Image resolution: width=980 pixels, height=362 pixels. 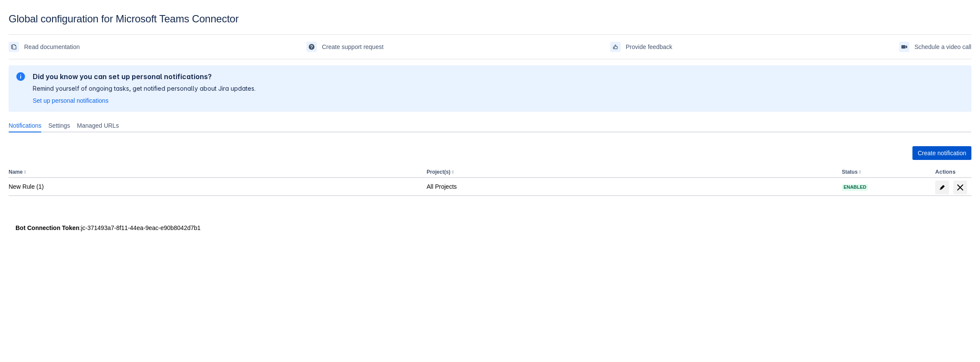 What do you see at coordinates (850, 172) in the screenshot?
I see `button: Status` at bounding box center [850, 172].